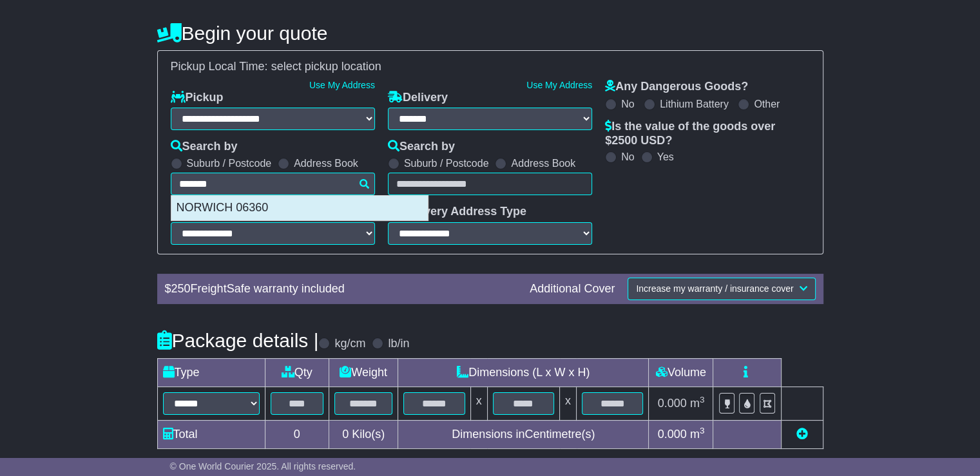 The width and height of the screenshot is (980, 476). I want to click on span: 250, so click(181, 289).